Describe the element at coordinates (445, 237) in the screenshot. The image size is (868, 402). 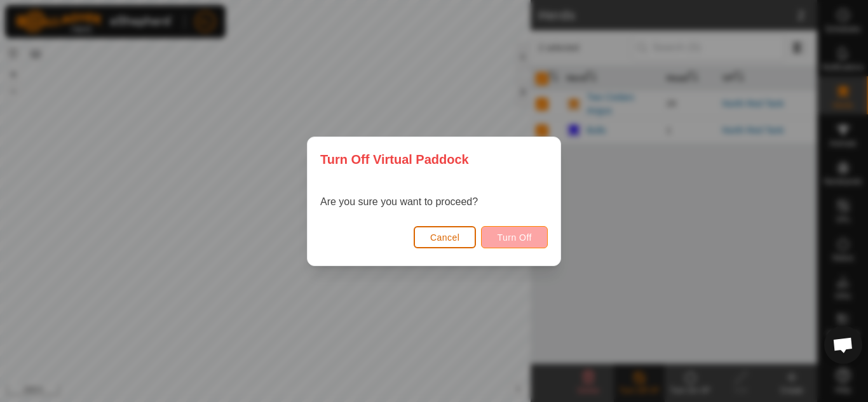
I see `button: Cancel` at that location.